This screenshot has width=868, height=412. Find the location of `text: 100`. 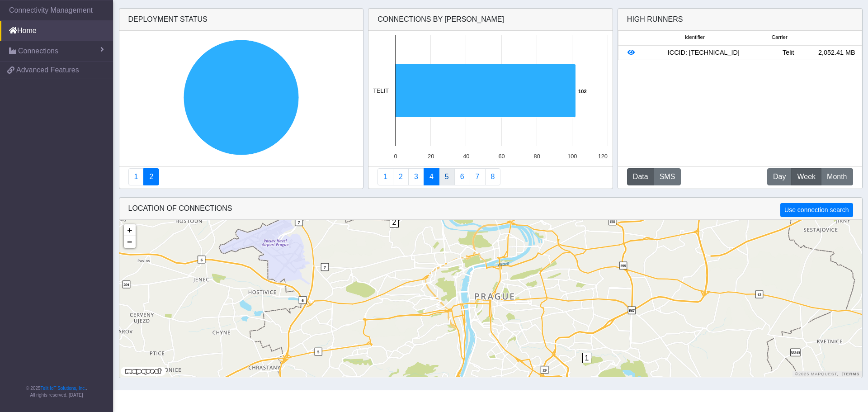

text: 100 is located at coordinates (572, 156).